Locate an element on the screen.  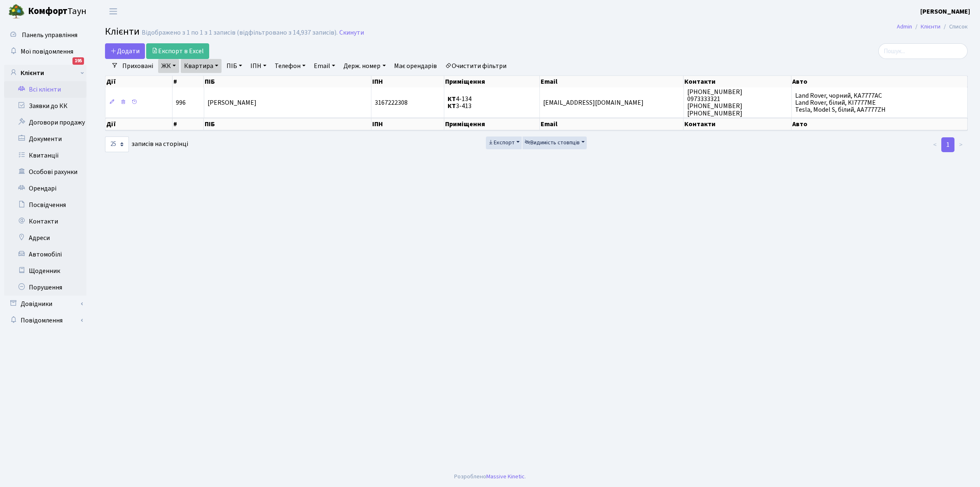
span: 3167222308 is located at coordinates (391, 103).